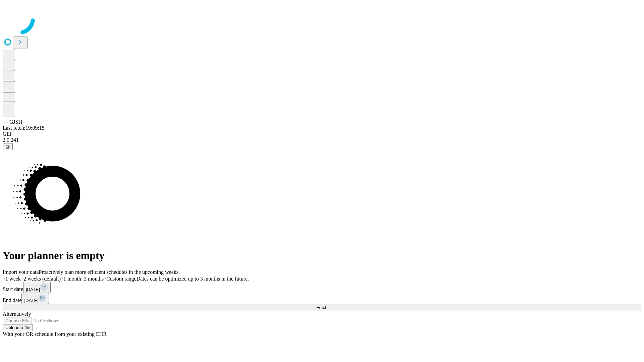  What do you see at coordinates (322, 307) in the screenshot?
I see `span: Fetch` at bounding box center [322, 307].